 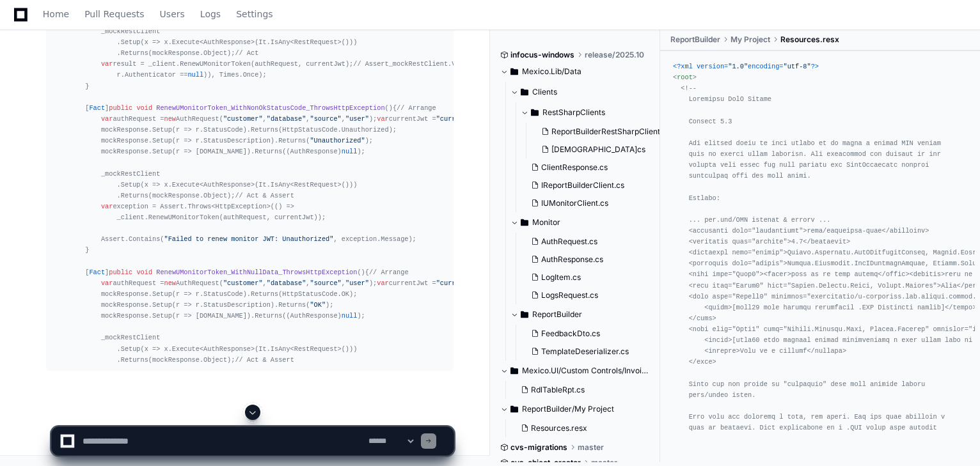 I want to click on span: Mexico.UI/Custom Controls/Invoicing, so click(x=586, y=371).